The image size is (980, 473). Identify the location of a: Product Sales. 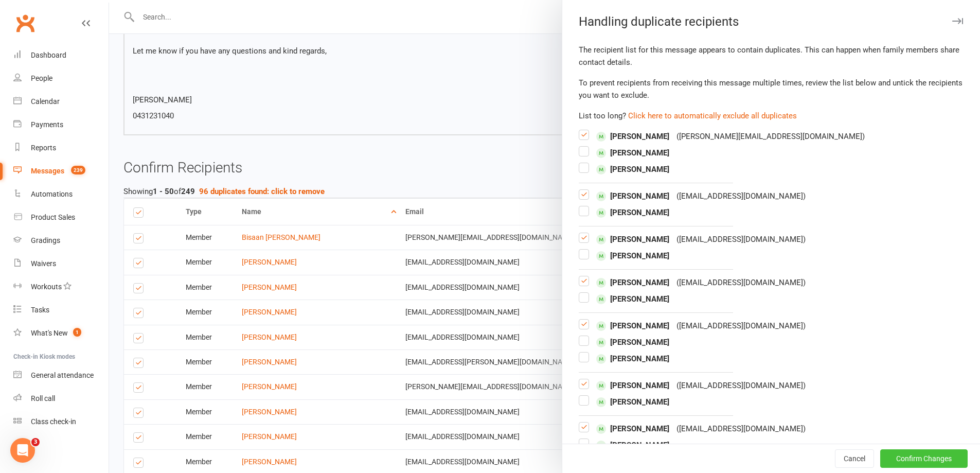
(61, 217).